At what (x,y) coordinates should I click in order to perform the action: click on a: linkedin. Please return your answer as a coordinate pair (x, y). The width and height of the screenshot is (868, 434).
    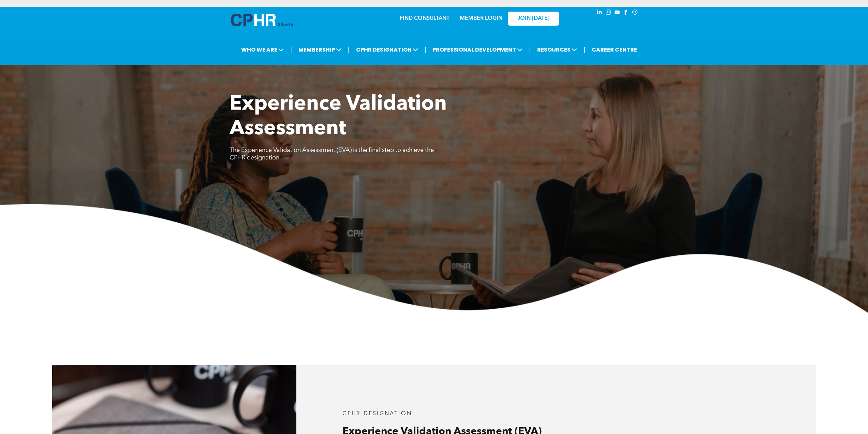
    Looking at the image, I should click on (599, 13).